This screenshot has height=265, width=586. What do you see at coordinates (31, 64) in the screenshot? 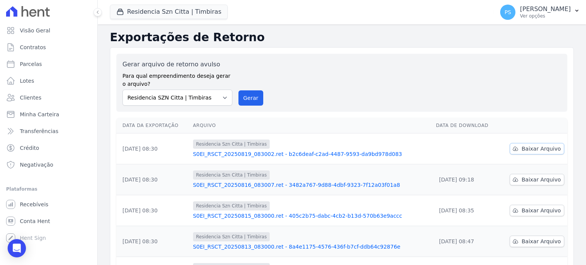
I see `span: Parcelas` at bounding box center [31, 64].